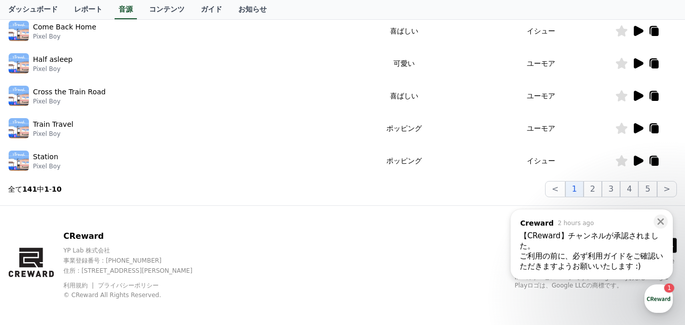 The image size is (685, 325). What do you see at coordinates (128, 285) in the screenshot?
I see `a: プライバシーポリシー` at bounding box center [128, 285].